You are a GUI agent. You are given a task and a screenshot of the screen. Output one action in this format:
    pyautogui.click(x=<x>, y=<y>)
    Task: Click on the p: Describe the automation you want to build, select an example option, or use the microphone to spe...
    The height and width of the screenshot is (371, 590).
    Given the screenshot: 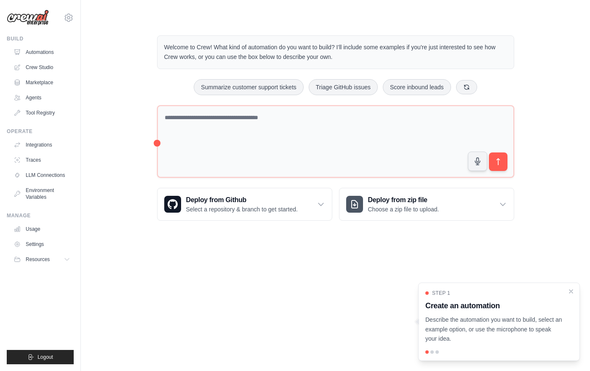 What is the action you would take?
    pyautogui.click(x=494, y=329)
    